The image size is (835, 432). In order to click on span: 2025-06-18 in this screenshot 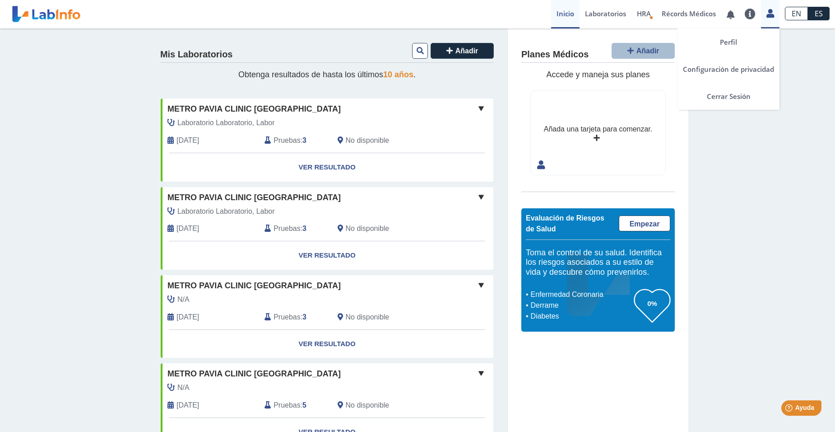, I will do `click(188, 317)`.